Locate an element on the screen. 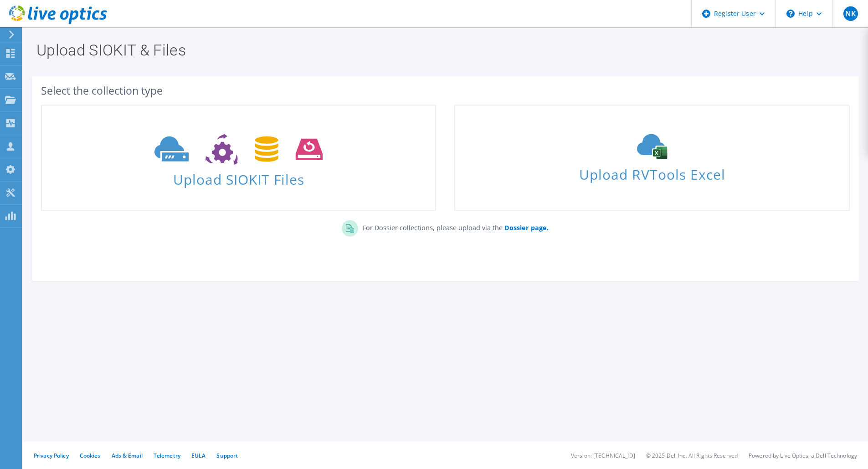 This screenshot has width=868, height=469. b: Dossier page. is located at coordinates (526, 228).